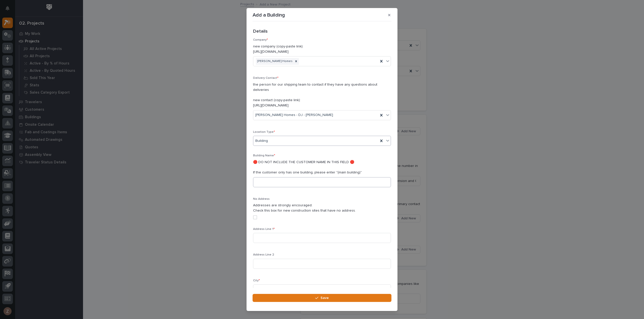 Image resolution: width=644 pixels, height=319 pixels. What do you see at coordinates (322, 95) in the screenshot?
I see `p: the person for our shipping team to contact if they have any questions about deliveries new conta...` at bounding box center [322, 95].